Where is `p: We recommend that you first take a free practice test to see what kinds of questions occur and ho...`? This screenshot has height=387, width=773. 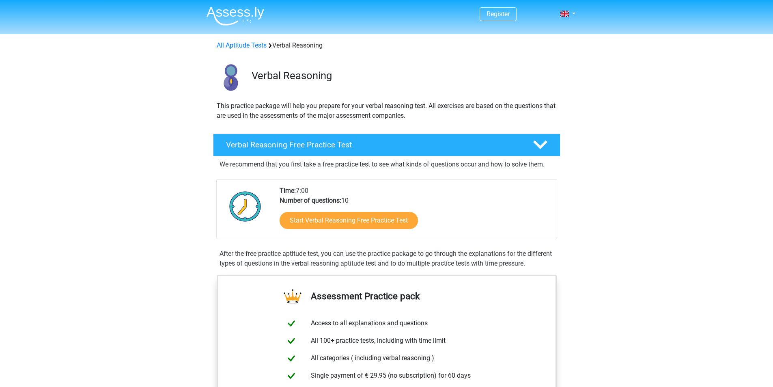
p: We recommend that you first take a free practice test to see what kinds of questions occur and ho... is located at coordinates (387, 164).